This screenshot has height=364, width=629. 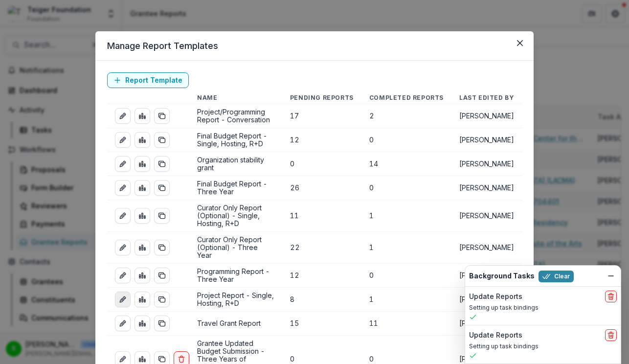 What do you see at coordinates (315, 46) in the screenshot?
I see `header: Manage Report Templates` at bounding box center [315, 46].